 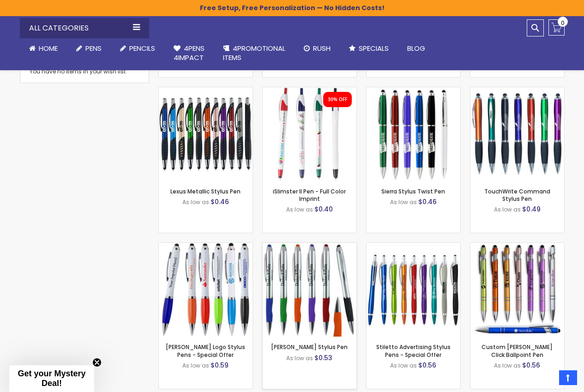 What do you see at coordinates (93, 48) in the screenshot?
I see `span: Pens` at bounding box center [93, 48].